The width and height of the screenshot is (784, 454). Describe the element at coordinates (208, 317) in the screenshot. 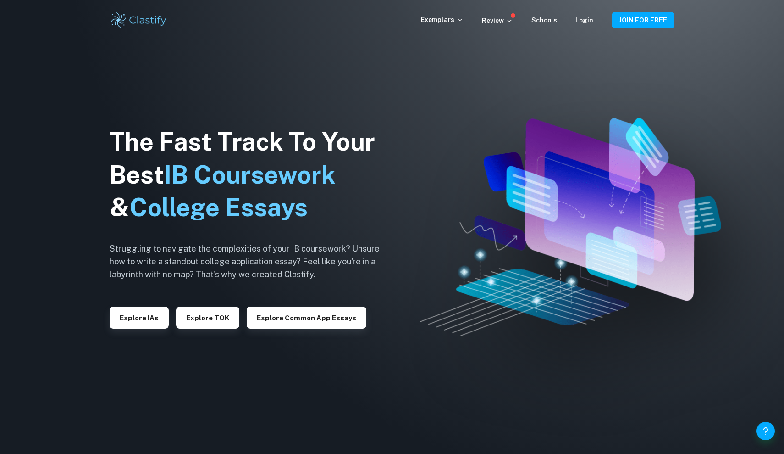

I see `button: Explore TOK` at that location.